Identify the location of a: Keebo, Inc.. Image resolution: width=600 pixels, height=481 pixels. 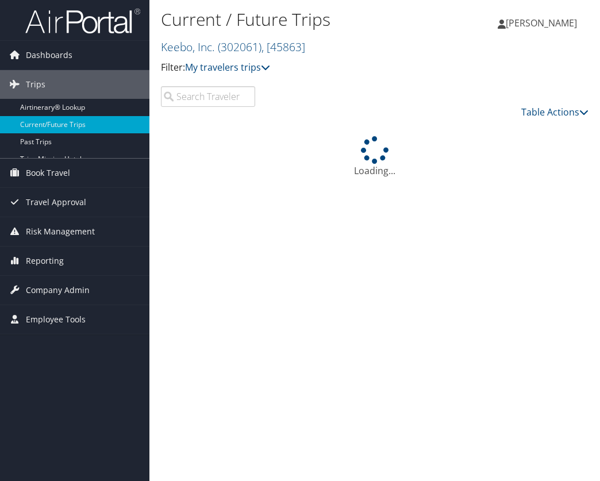
(233, 47).